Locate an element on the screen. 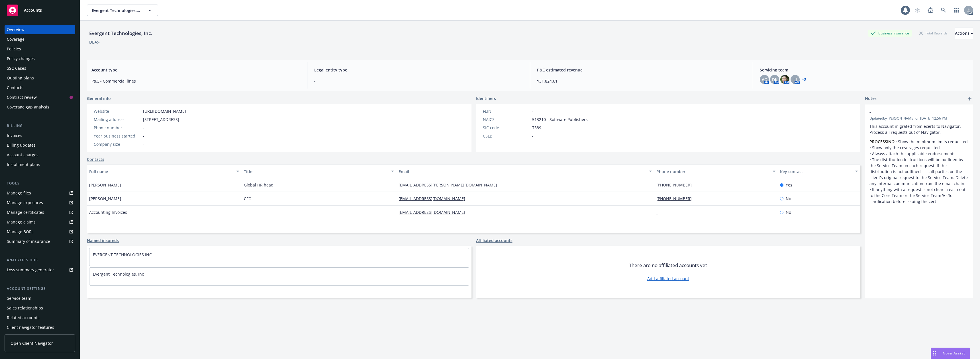 The height and width of the screenshot is (359, 980). div: Key contact is located at coordinates (816, 172).